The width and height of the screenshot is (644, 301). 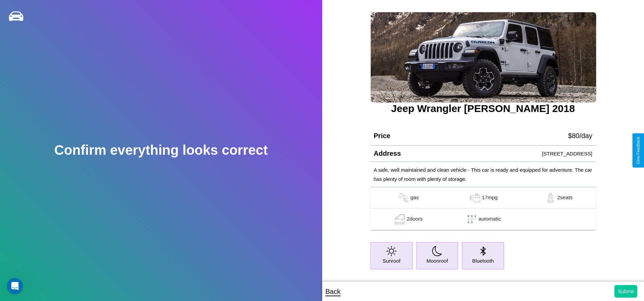 What do you see at coordinates (388, 153) in the screenshot?
I see `h4: Address` at bounding box center [388, 153].